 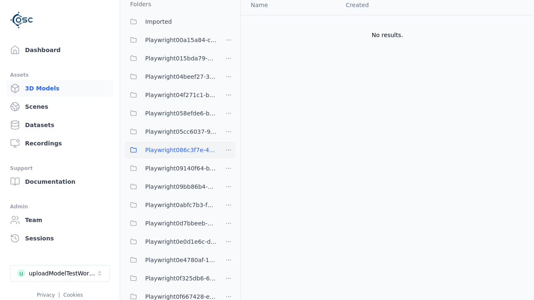 What do you see at coordinates (60, 88) in the screenshot?
I see `a: 3D Models` at bounding box center [60, 88].